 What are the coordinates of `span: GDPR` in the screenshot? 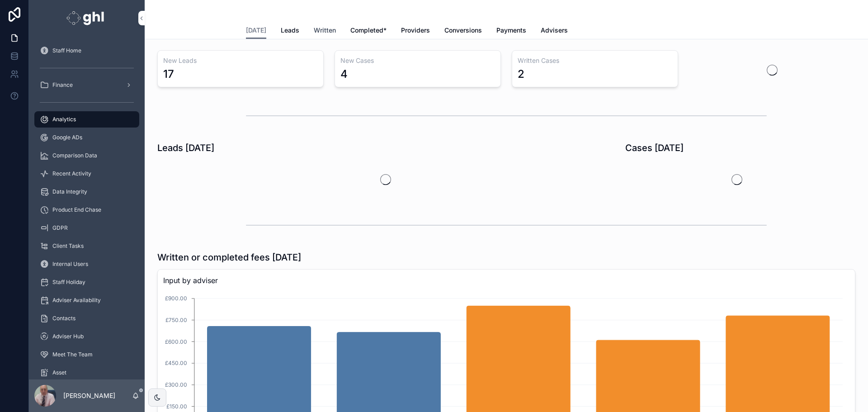 It's located at (60, 228).